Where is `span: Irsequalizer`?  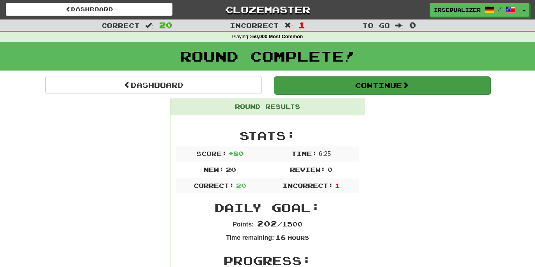
span: Irsequalizer is located at coordinates (457, 10).